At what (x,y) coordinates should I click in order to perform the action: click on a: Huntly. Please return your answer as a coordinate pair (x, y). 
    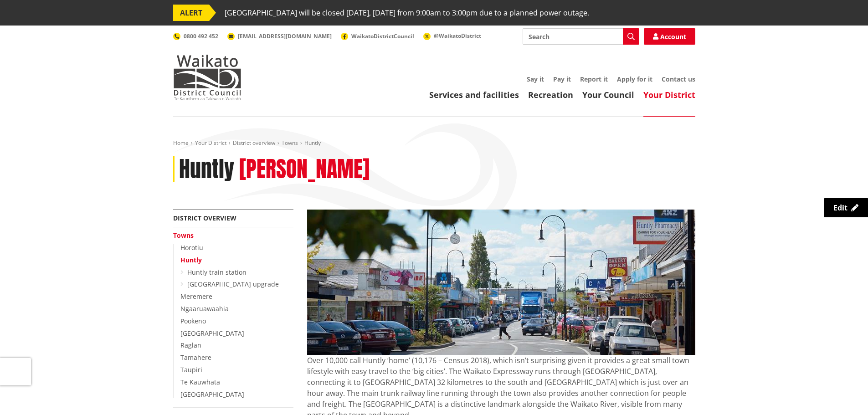
    Looking at the image, I should click on (191, 259).